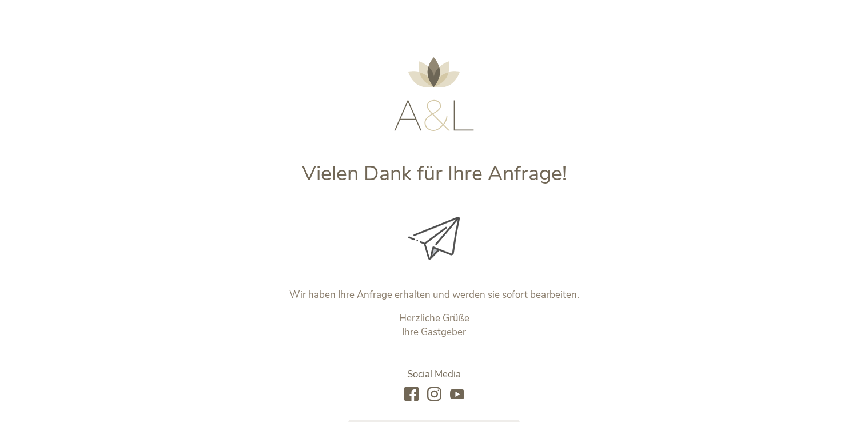 Image resolution: width=868 pixels, height=422 pixels. Describe the element at coordinates (434, 296) in the screenshot. I see `p: Wir haben Ihre Anfrage erhalten und werden sie sofort bearbeiten.` at that location.